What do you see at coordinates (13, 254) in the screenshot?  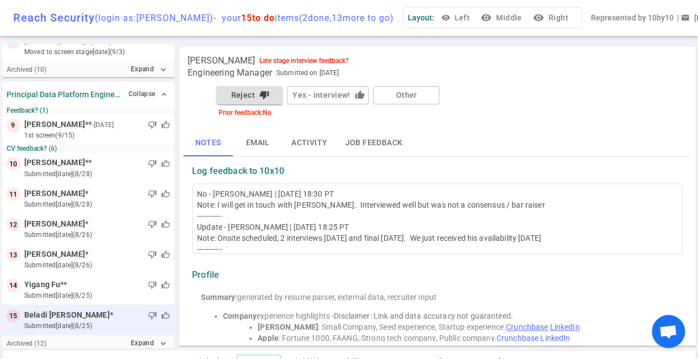 I see `div: 13` at bounding box center [13, 254].